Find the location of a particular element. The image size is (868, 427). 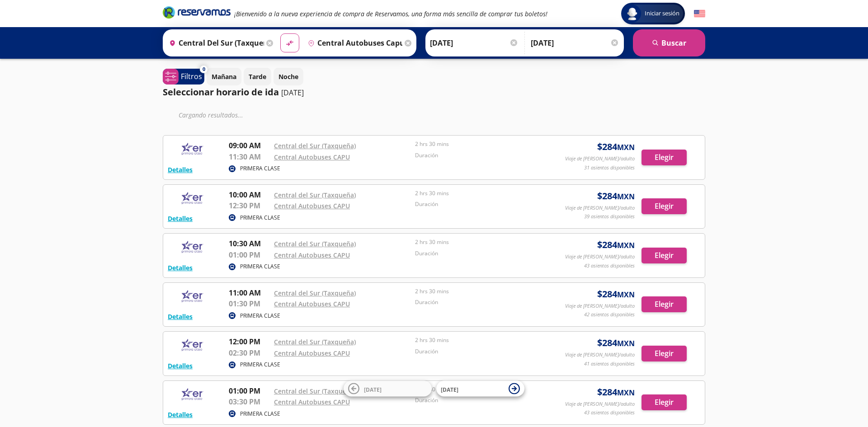

em: ¡Bienvenido a la nueva experiencia de compra de Reservamos, una forma más sencilla de comprar tus... is located at coordinates (391, 14).